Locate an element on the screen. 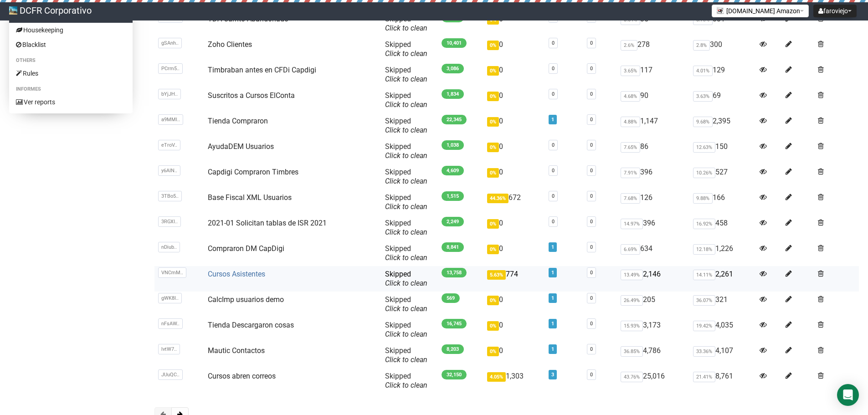 The image size is (868, 415). td: 300 is located at coordinates (722, 49).